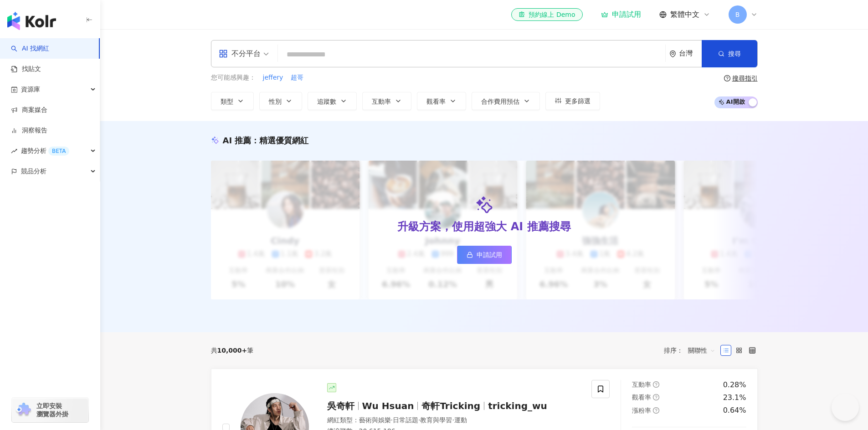 The width and height of the screenshot is (868, 430). What do you see at coordinates (734, 54) in the screenshot?
I see `span: 搜尋` at bounding box center [734, 54].